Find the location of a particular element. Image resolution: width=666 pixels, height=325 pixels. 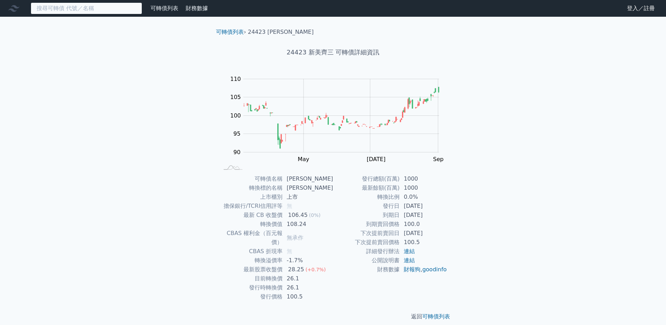

td: 公開說明書 is located at coordinates (366, 260).